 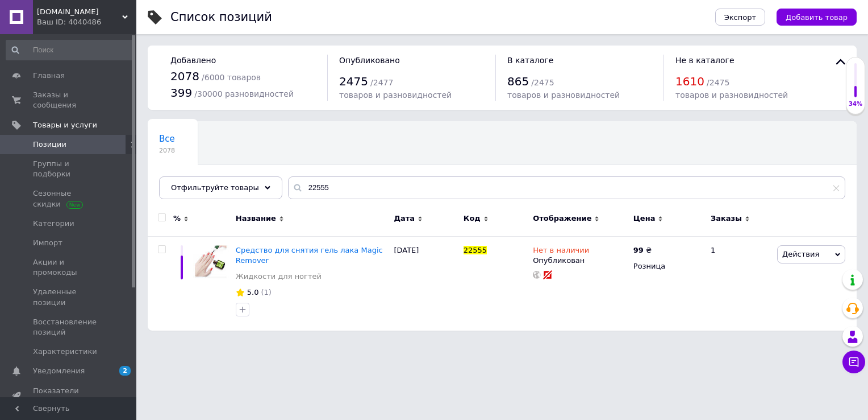 I want to click on span: 865, so click(x=518, y=82).